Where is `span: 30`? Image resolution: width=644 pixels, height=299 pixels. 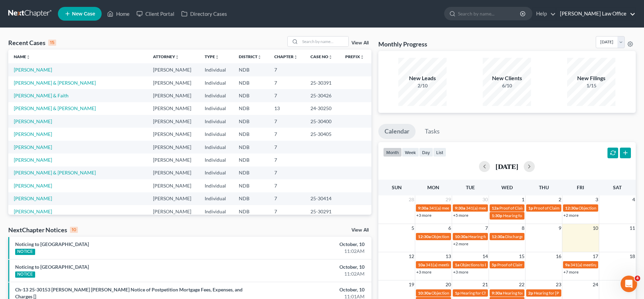
span: 30 is located at coordinates (486, 200).